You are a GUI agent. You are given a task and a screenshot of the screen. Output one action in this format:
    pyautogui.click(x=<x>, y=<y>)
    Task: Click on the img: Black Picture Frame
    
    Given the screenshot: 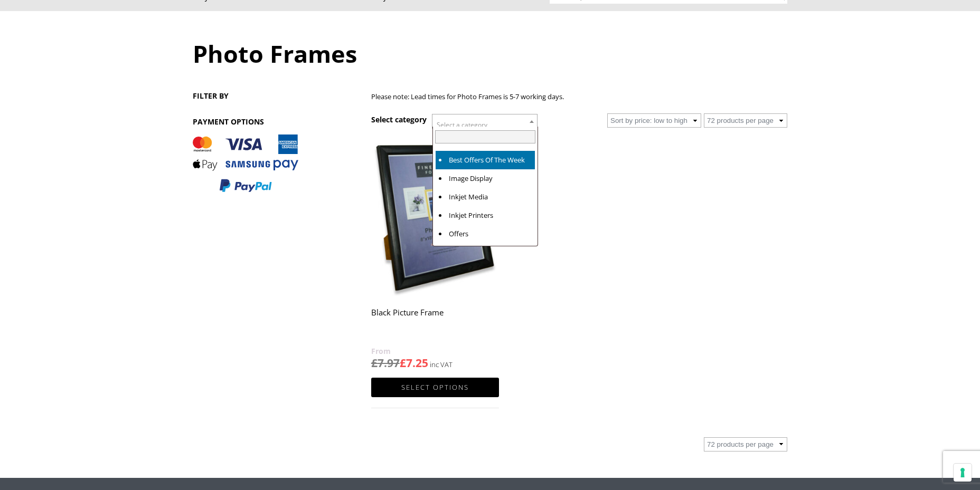 What is the action you would take?
    pyautogui.click(x=435, y=216)
    